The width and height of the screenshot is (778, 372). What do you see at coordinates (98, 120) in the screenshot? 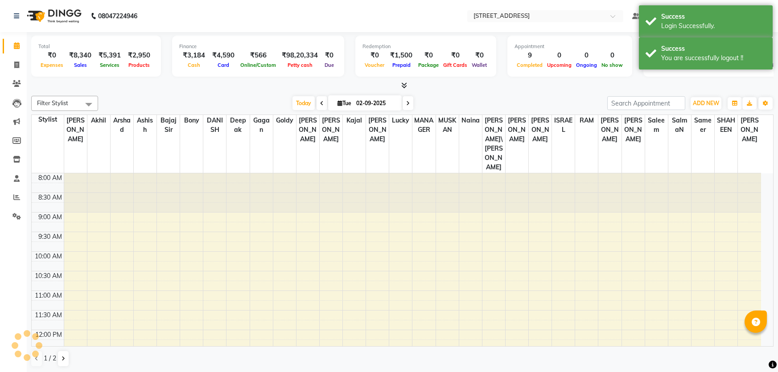
I see `span: akhil` at bounding box center [98, 120].